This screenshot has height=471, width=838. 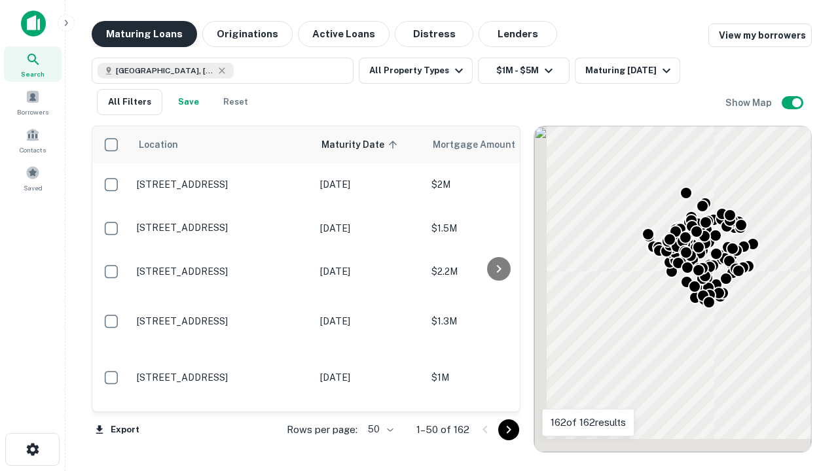 What do you see at coordinates (749, 103) in the screenshot?
I see `h6: Show Map` at bounding box center [749, 103].